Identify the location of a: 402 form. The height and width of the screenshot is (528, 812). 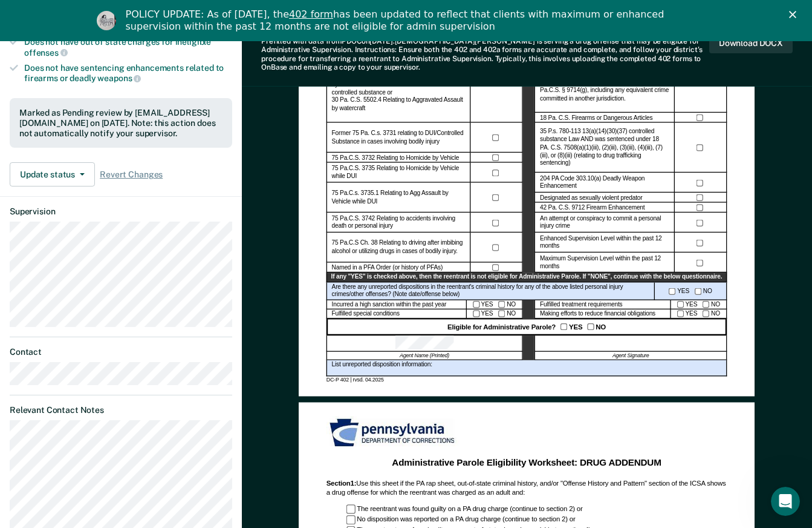
(311, 14).